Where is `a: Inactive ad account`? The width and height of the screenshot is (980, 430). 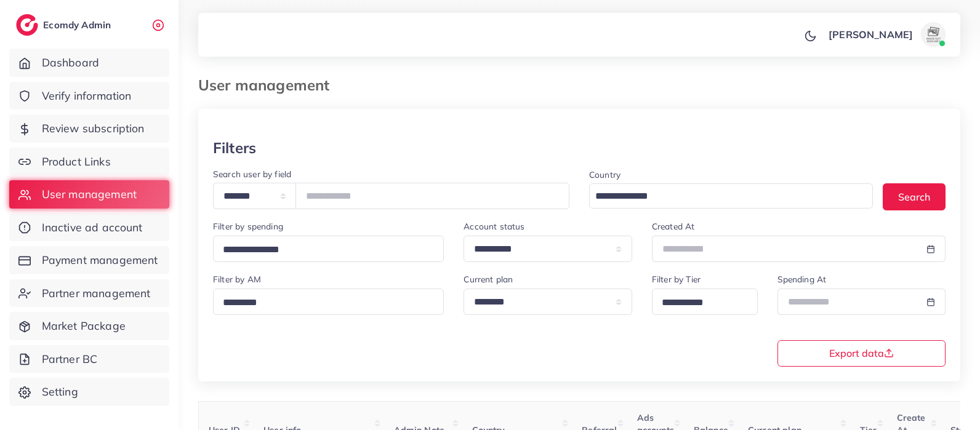
a: Inactive ad account is located at coordinates (89, 228).